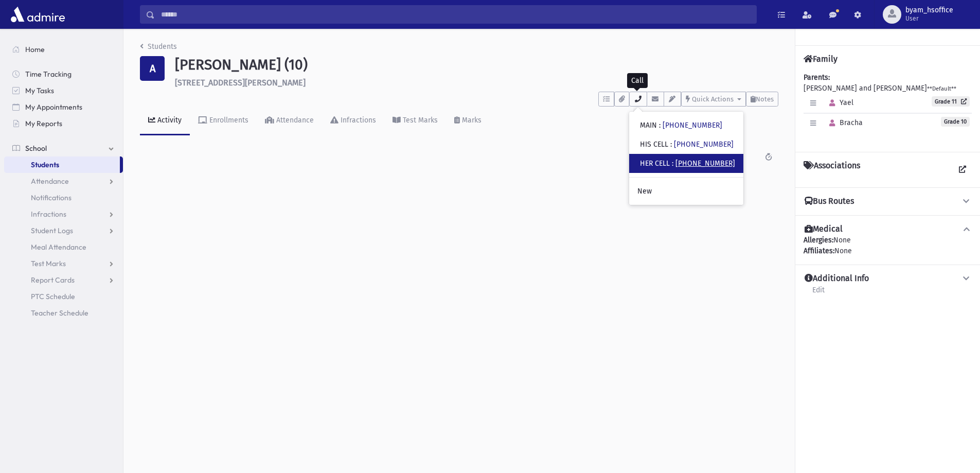 The image size is (980, 473). Describe the element at coordinates (168, 120) in the screenshot. I see `div: Activity` at that location.